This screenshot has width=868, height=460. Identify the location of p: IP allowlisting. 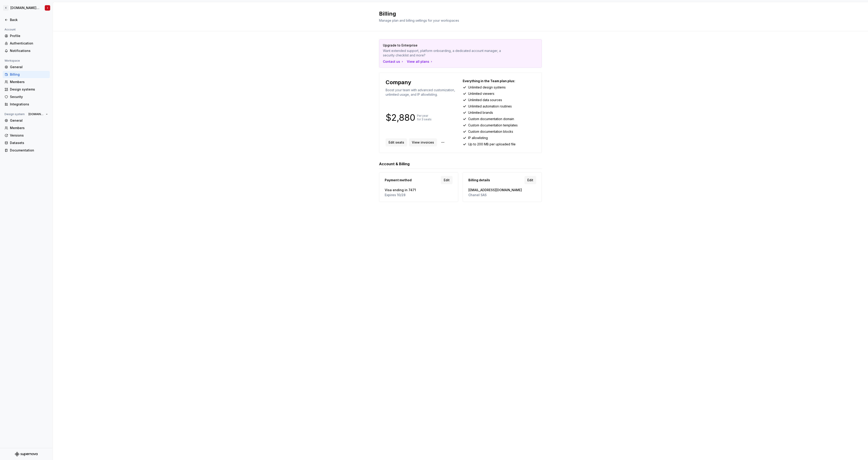
(478, 138).